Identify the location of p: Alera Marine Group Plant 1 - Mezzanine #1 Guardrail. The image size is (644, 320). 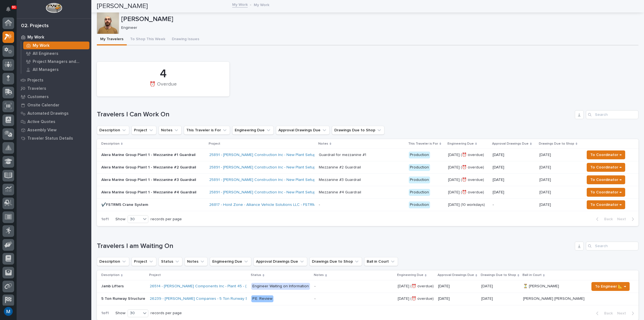
(150, 155).